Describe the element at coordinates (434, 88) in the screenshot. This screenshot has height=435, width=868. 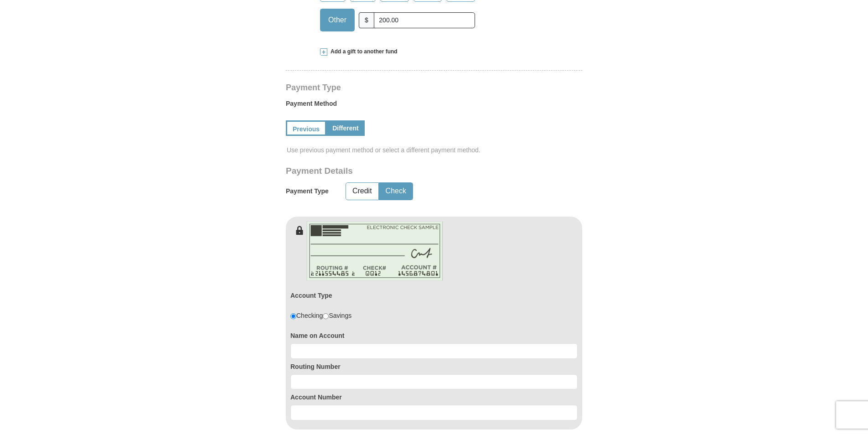
I see `h4: Payment Type` at that location.